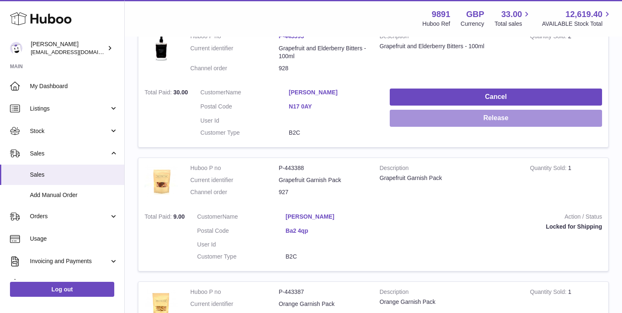 The height and width of the screenshot is (313, 622). Describe the element at coordinates (329, 231) in the screenshot. I see `a: Ba2 4qp` at that location.